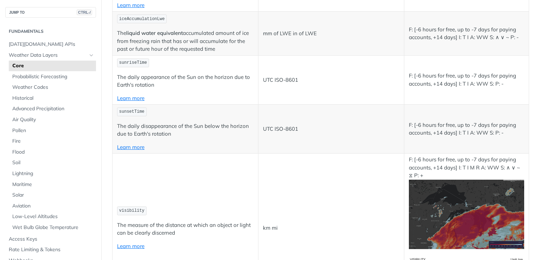 The image size is (540, 260). Describe the element at coordinates (133, 63) in the screenshot. I see `span: sunriseTime` at that location.